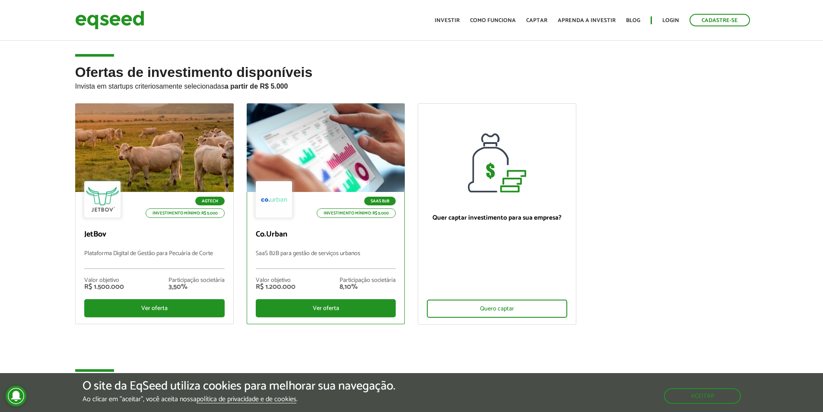 The image size is (823, 412). I want to click on a: Agtech Investimento mínimo: R$ 5.000 JetBov Plataforma Digital de Gestão para Pecuária de Corte V..., so click(154, 214).